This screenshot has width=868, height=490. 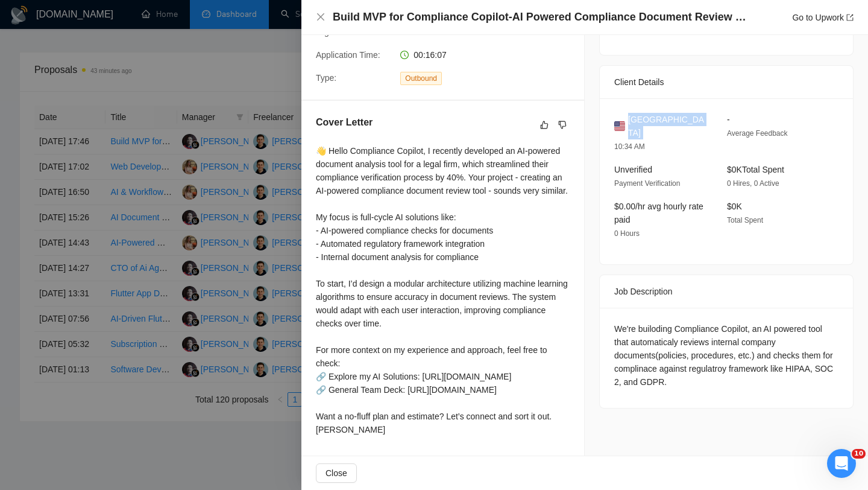 What do you see at coordinates (321, 17) in the screenshot?
I see `span: close` at bounding box center [321, 17].